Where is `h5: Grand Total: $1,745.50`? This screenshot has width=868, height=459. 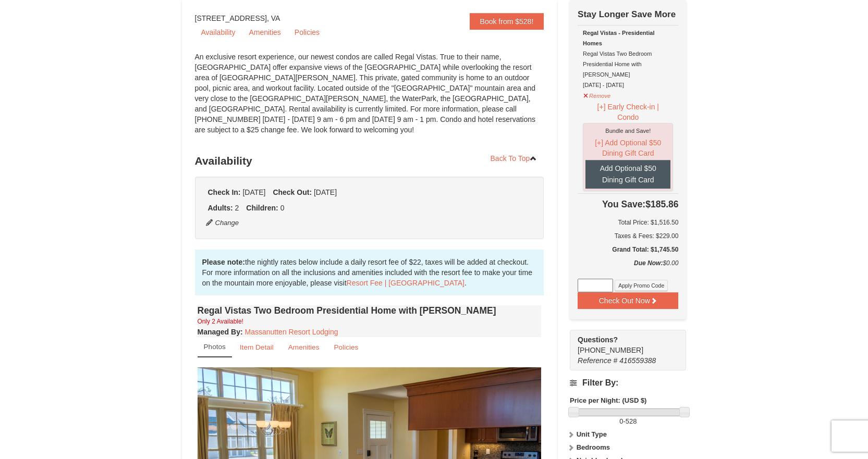
h5: Grand Total: $1,745.50 is located at coordinates (627, 249).